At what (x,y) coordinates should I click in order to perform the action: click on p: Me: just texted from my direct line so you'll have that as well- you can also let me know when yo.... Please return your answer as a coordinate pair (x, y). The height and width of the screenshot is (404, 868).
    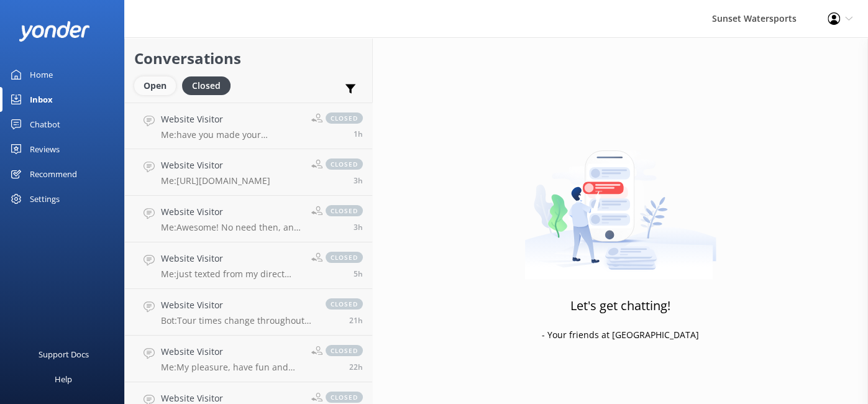
    Looking at the image, I should click on (231, 274).